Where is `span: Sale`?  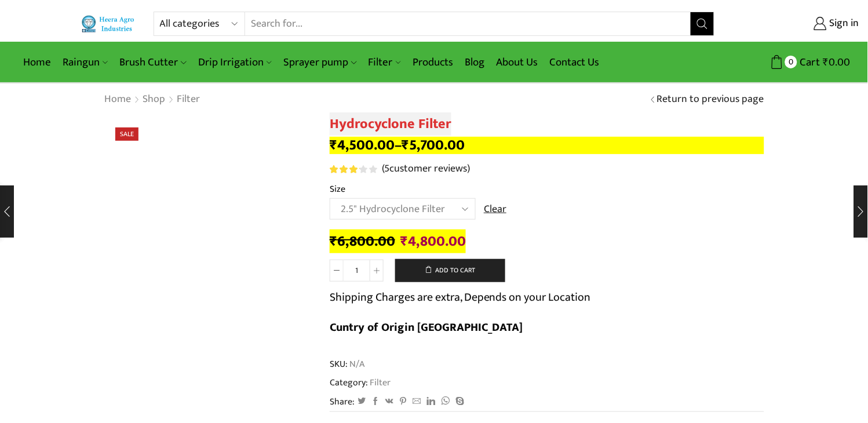
span: Sale is located at coordinates (127, 134).